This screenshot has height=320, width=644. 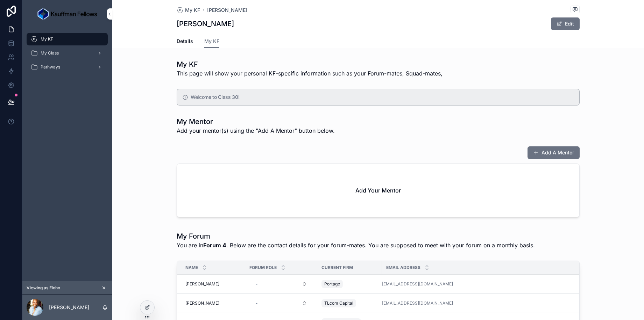 I want to click on span: You are in . Below are the contact details for your forum-mates. You are supposed to meet with yo..., so click(x=356, y=245).